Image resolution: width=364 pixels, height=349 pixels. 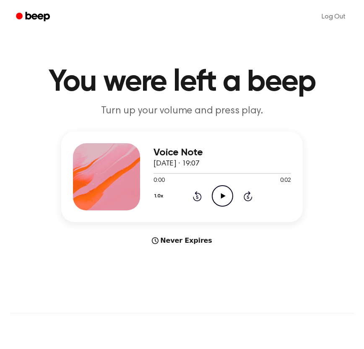 What do you see at coordinates (34, 17) in the screenshot?
I see `a: Beep` at bounding box center [34, 17].